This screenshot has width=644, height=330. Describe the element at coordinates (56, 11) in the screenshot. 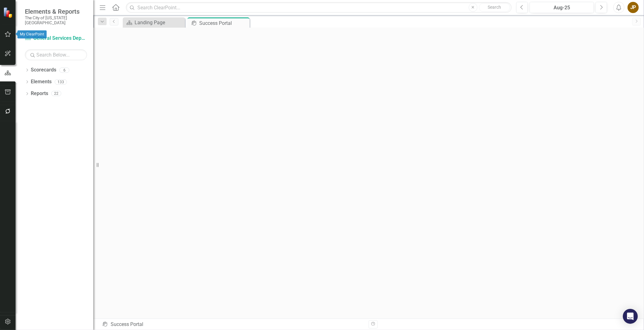

I see `span: Elements & Reports` at that location.